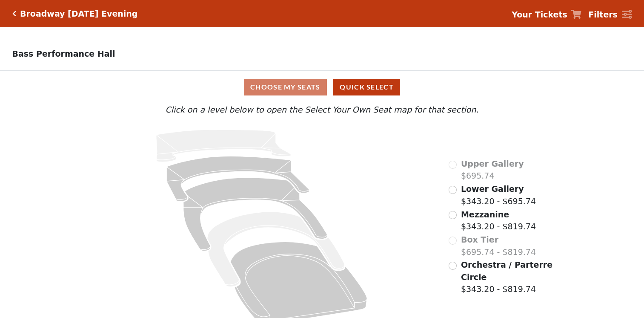 The image size is (644, 318). Describe the element at coordinates (539, 15) in the screenshot. I see `strong: Your Tickets` at that location.